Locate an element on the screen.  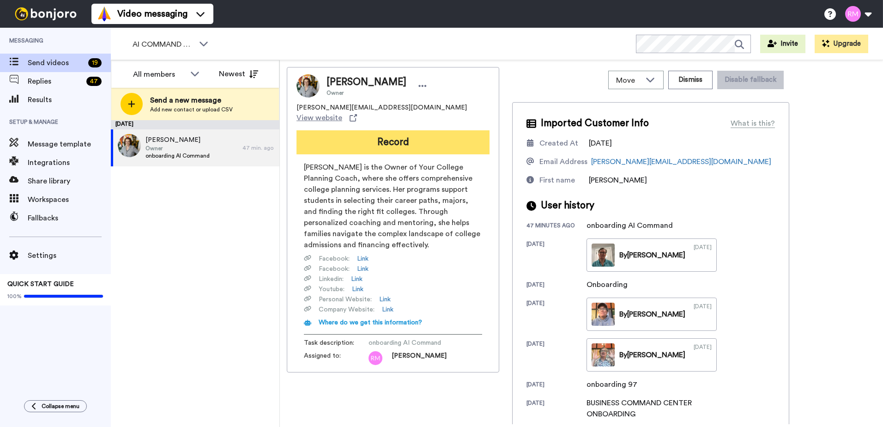
span: Linkedin : is located at coordinates (331, 279).